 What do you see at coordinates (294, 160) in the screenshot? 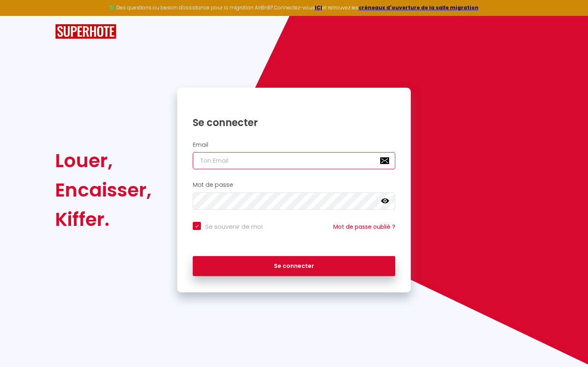
I see `input: Ton Email` at bounding box center [294, 160].